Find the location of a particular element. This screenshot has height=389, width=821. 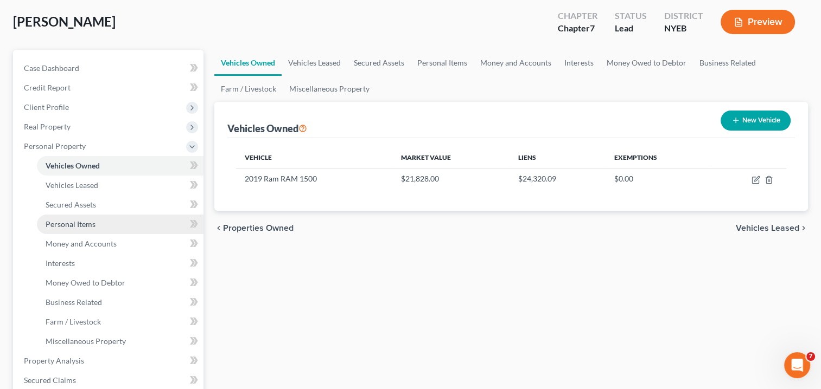

span: Client Profile is located at coordinates (46, 107).